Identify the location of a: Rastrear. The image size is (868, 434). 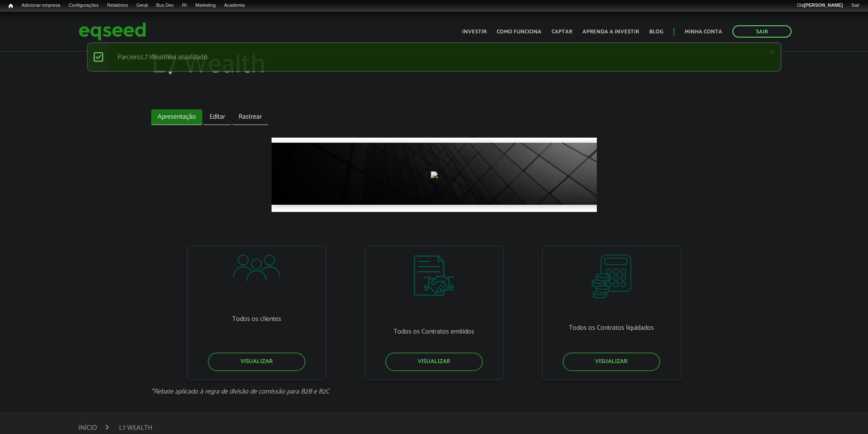
(250, 117).